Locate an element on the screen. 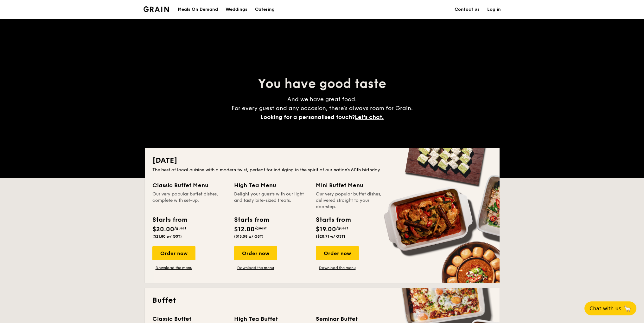 The image size is (644, 323). img: Grain is located at coordinates (156, 9).